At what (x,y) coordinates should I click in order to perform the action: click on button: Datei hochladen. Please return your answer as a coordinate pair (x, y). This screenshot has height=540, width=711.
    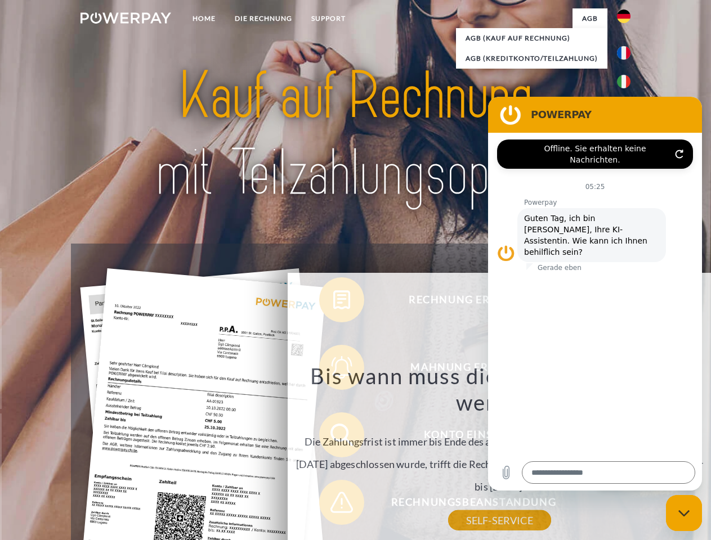
    Looking at the image, I should click on (18, 376).